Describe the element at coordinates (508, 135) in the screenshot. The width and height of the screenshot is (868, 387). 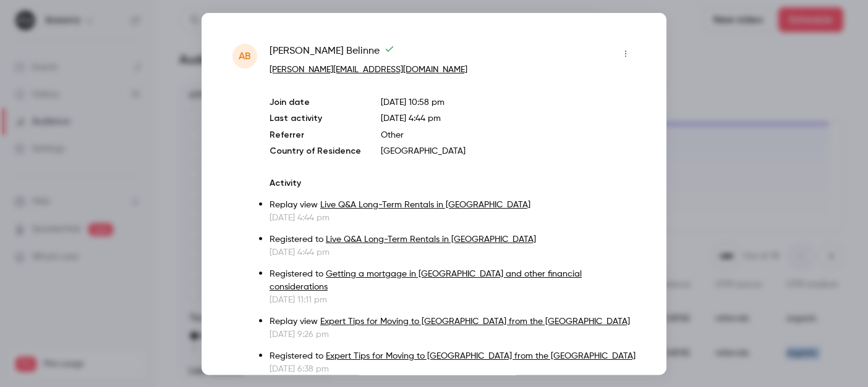
I see `p: Other` at that location.